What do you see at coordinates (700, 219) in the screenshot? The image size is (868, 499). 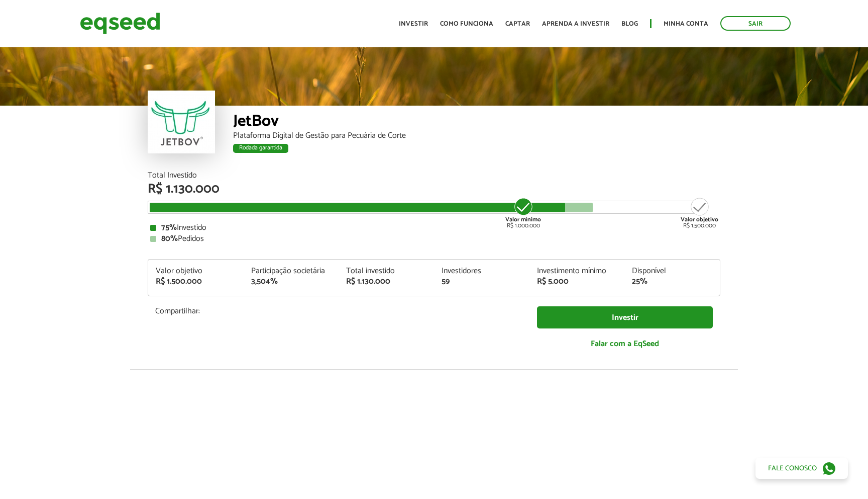 I see `strong: Valor objetivo` at bounding box center [700, 219].